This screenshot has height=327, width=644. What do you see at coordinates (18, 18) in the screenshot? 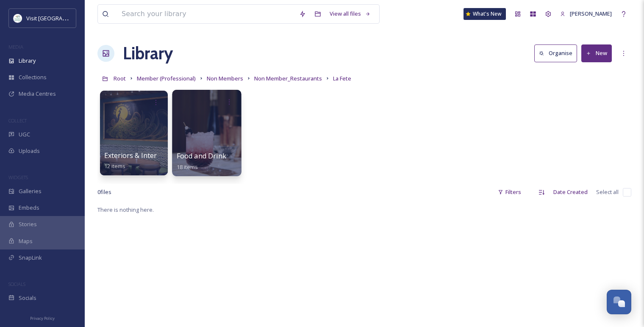
I see `img: download%20%281%29.jpeg` at bounding box center [18, 18].